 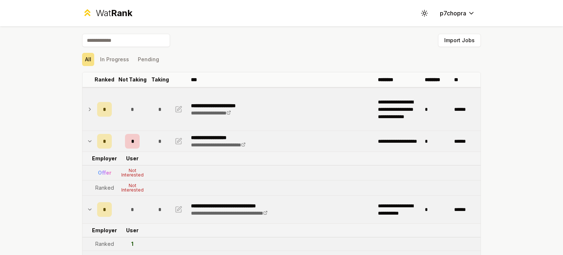 I want to click on button: Import Jobs, so click(x=459, y=40).